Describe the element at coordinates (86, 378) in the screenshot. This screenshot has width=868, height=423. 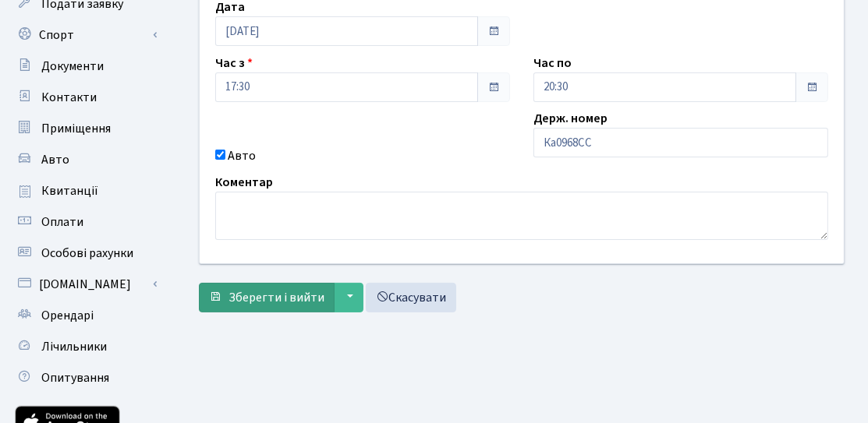
I see `a: Опитування` at that location.